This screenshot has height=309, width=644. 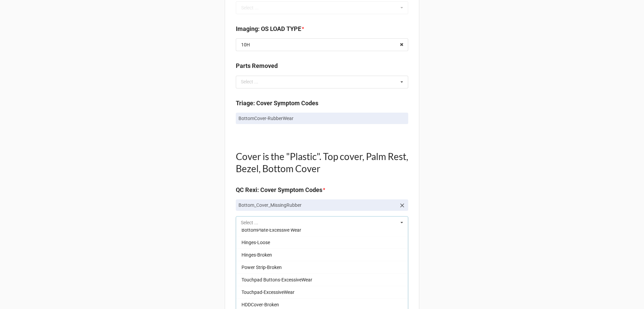 What do you see at coordinates (257, 254) in the screenshot?
I see `span: Hinges-Broken` at bounding box center [257, 254].